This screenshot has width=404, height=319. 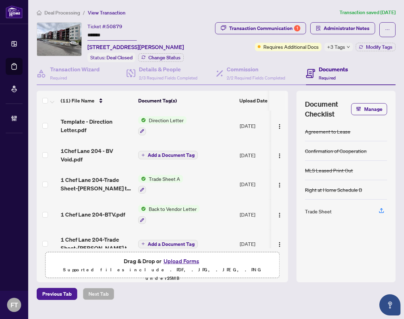 What do you see at coordinates (164, 58) in the screenshot?
I see `span: Change Status` at bounding box center [164, 58].